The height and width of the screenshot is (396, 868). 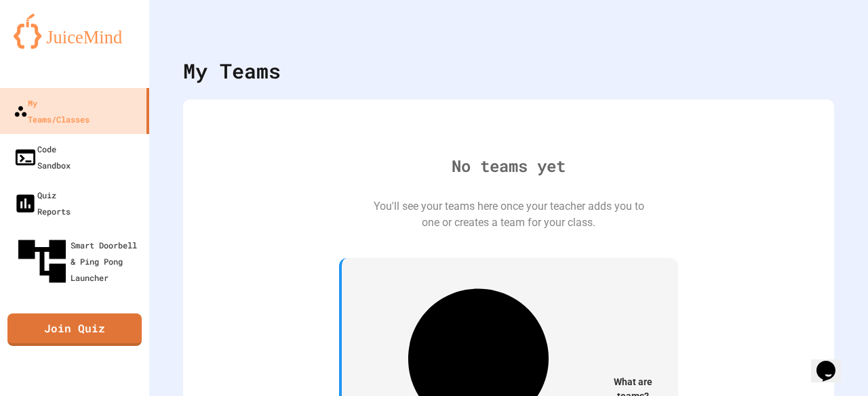 What do you see at coordinates (42, 204) in the screenshot?
I see `div: Quiz Reports` at bounding box center [42, 204].